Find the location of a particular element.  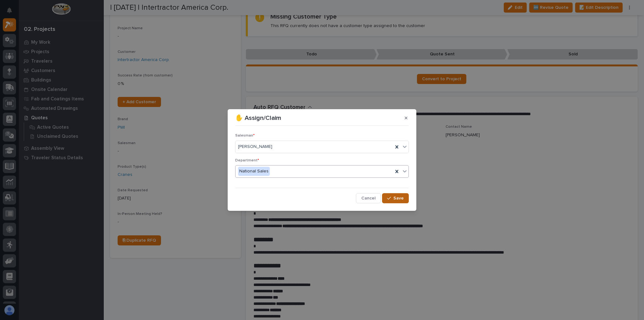

span: Salesman is located at coordinates (245, 136).